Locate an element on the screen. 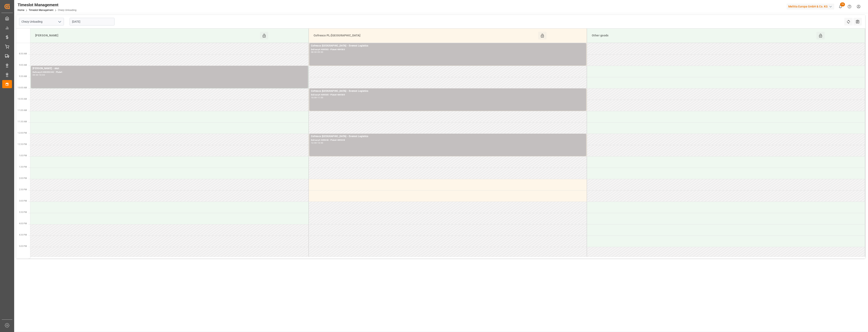 This screenshot has width=868, height=332. span: 5:00 PM is located at coordinates (23, 247).